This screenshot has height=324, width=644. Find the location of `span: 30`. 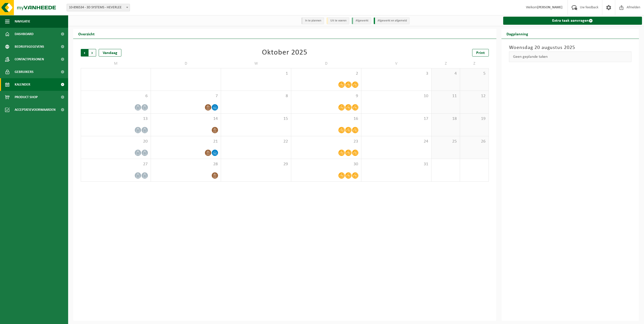

span: 30 is located at coordinates (326, 164).